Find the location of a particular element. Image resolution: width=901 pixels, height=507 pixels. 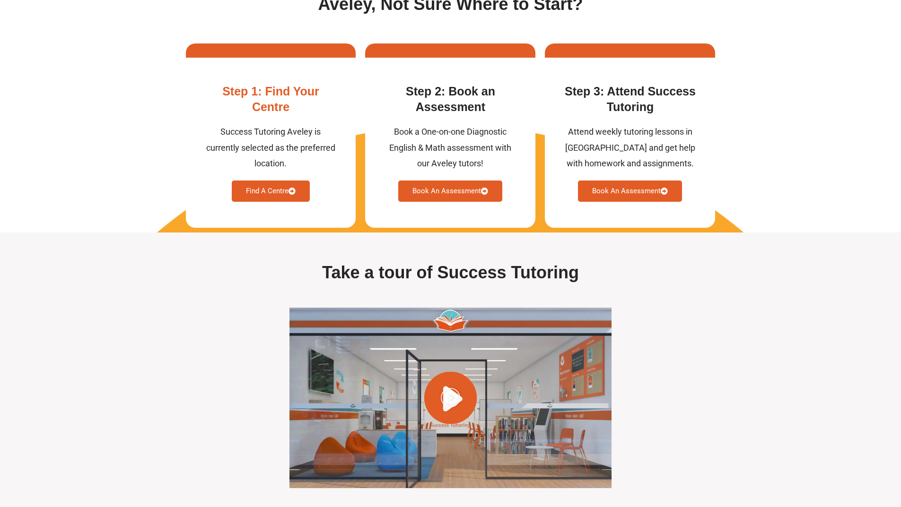

div: Success Tutoring Aveley is currently selected as the preferred location. is located at coordinates (271, 147).